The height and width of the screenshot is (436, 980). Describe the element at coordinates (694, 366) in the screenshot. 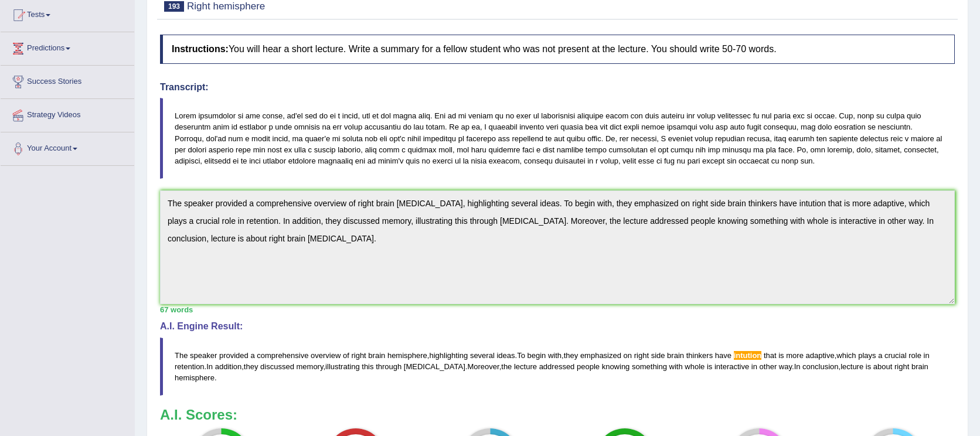

I see `span: whole` at that location.